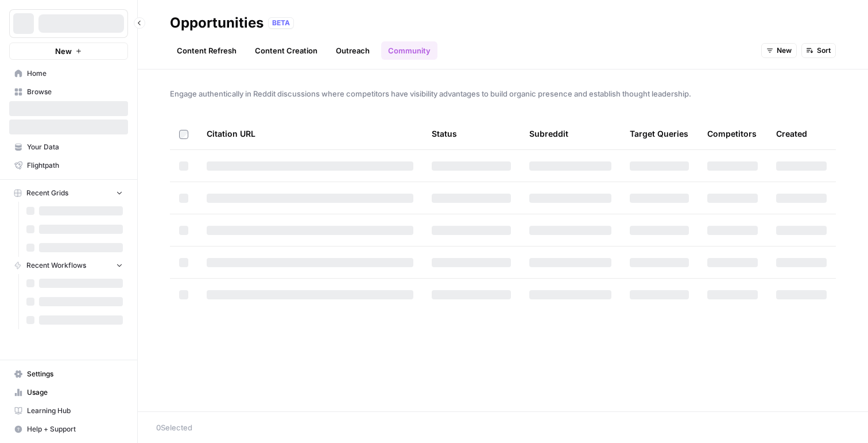  Describe the element at coordinates (68, 74) in the screenshot. I see `a: Home` at that location.